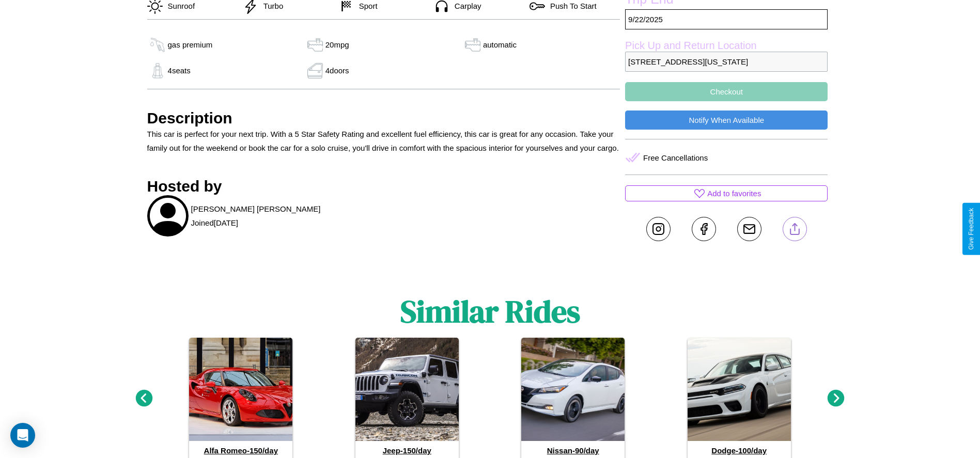  I want to click on h1: Similar Rides, so click(490, 311).